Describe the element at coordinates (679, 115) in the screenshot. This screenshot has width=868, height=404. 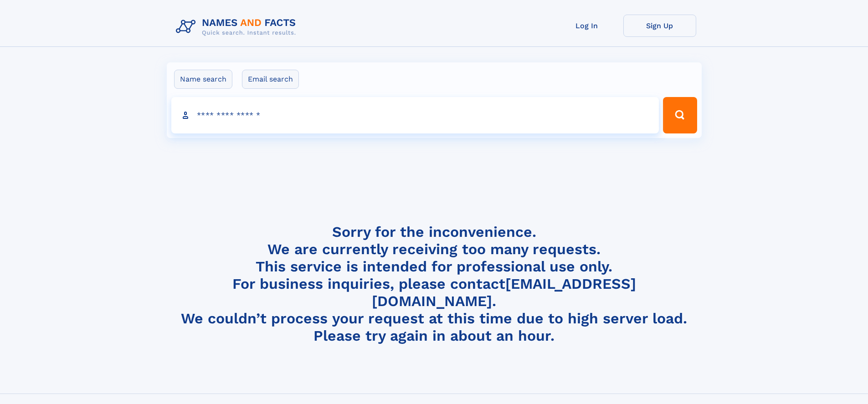
I see `button: Search Button` at that location.